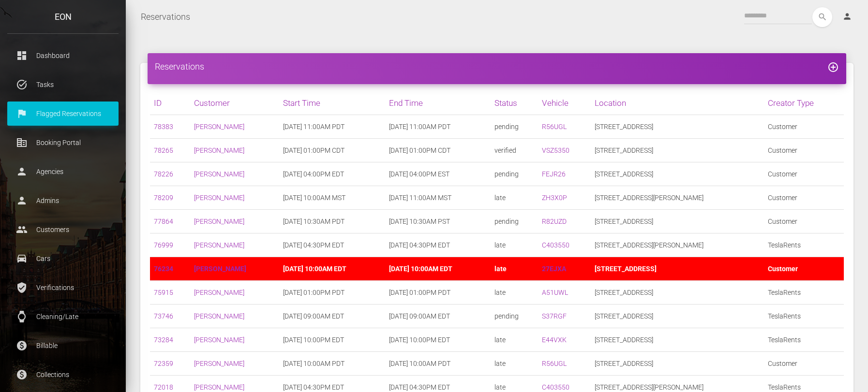 The image size is (868, 392). What do you see at coordinates (63, 287) in the screenshot?
I see `p: Verifications` at bounding box center [63, 287].